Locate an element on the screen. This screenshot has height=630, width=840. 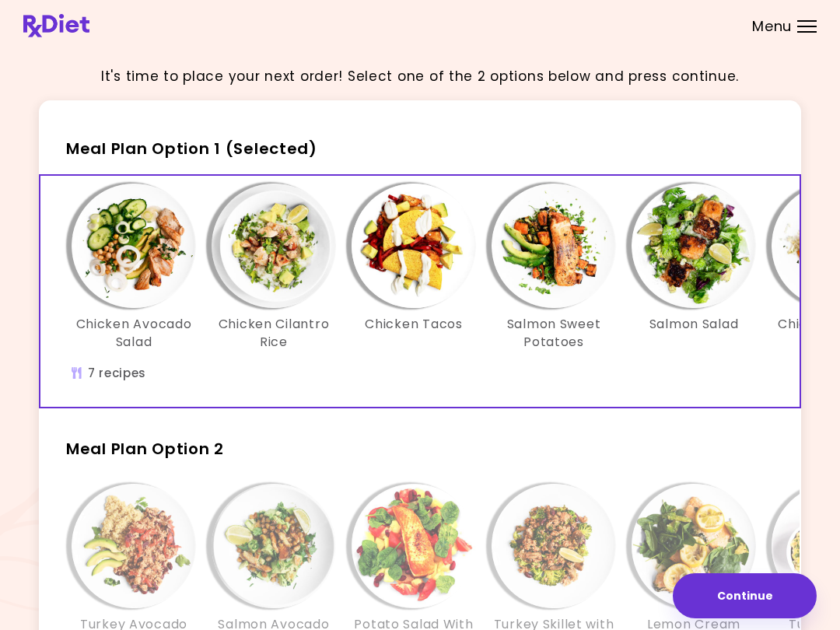
div: Info - Salmon Sweet Potatoes - Meal Plan Option 1 (Selected) is located at coordinates (554, 267).